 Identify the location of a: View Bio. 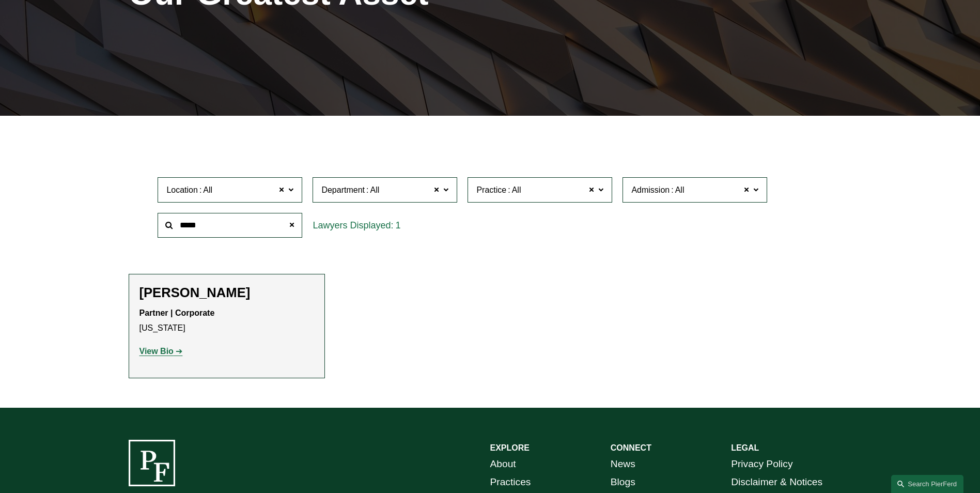
(161, 351).